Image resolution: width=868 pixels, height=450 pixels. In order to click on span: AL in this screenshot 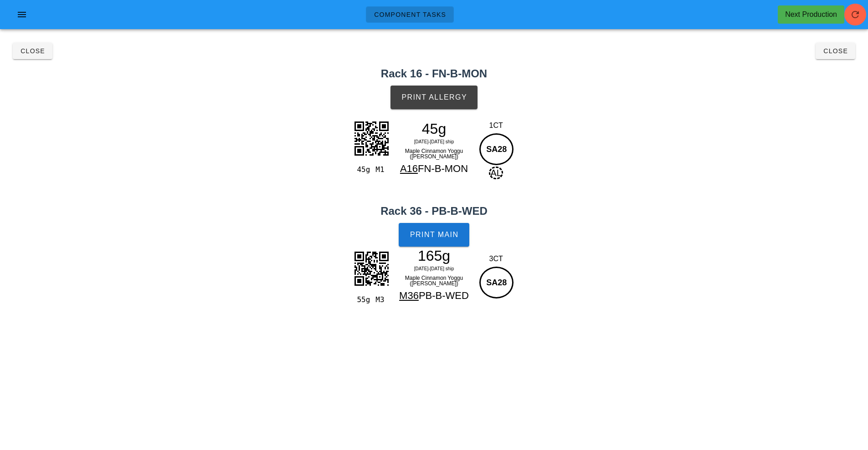, I will do `click(496, 173)`.